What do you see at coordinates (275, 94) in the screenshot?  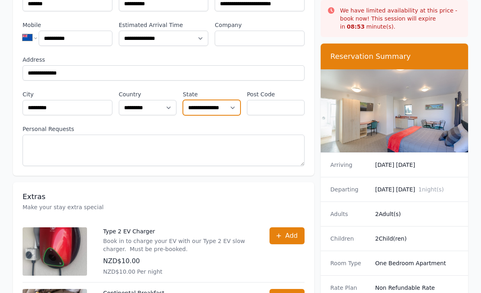 I see `label: Post Code` at bounding box center [275, 94].